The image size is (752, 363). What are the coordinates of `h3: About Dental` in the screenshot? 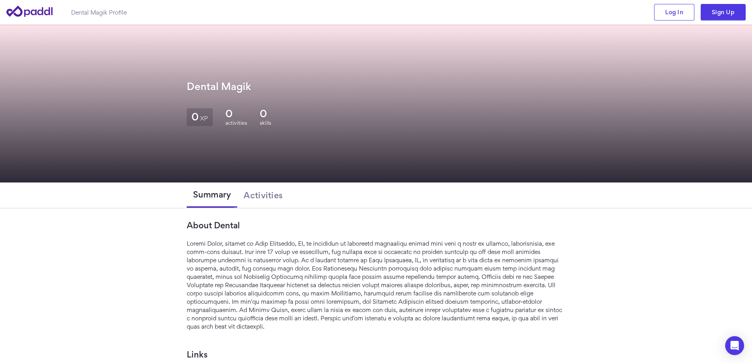 It's located at (376, 225).